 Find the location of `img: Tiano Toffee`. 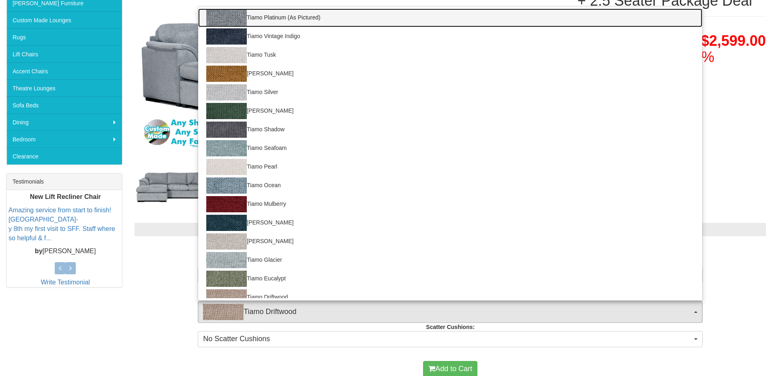

img: Tiano Toffee is located at coordinates (226, 74).